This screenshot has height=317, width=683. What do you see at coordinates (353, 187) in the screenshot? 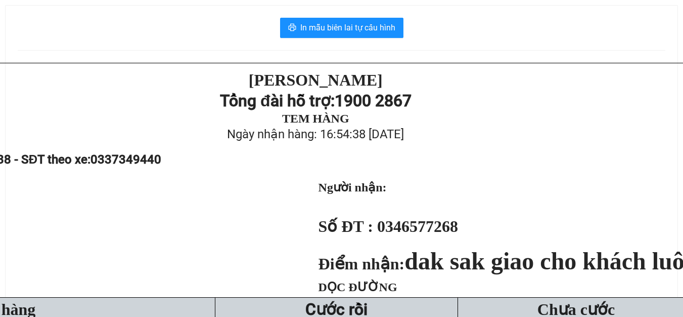
I see `strong: Người nhận:` at bounding box center [353, 187].